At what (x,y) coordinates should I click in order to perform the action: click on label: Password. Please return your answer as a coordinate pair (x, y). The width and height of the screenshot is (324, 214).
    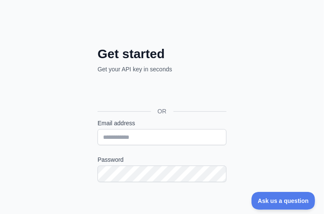
    Looking at the image, I should click on (162, 159).